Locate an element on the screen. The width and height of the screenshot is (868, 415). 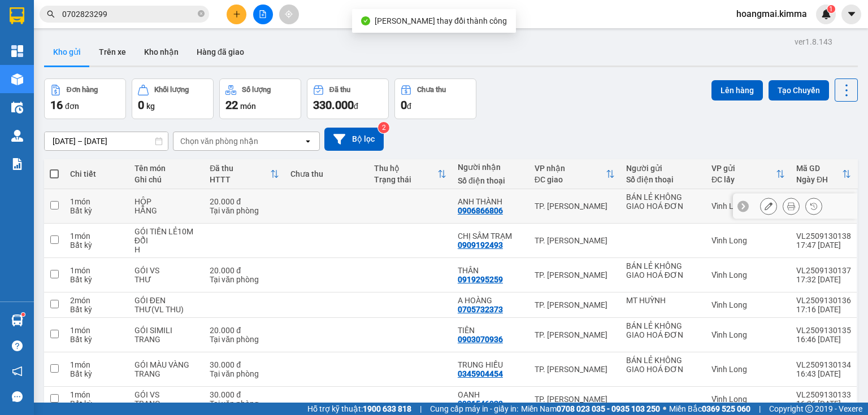
div: VL2509130135 is located at coordinates (823, 331).